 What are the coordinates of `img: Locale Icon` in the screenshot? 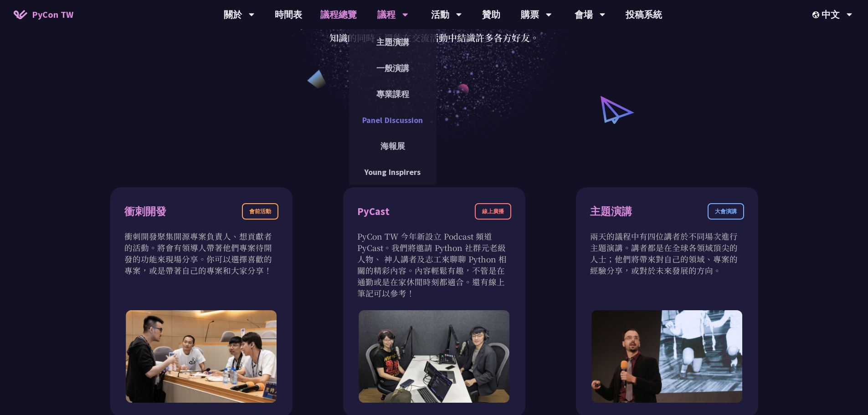 It's located at (818, 14).